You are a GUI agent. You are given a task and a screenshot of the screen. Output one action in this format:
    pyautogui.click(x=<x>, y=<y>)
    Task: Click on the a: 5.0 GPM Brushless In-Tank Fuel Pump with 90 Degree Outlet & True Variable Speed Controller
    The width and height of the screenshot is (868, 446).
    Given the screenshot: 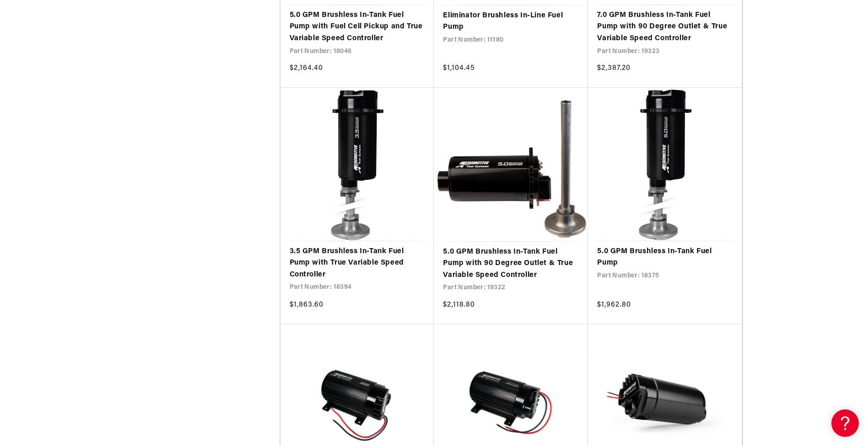 What is the action you would take?
    pyautogui.click(x=510, y=264)
    